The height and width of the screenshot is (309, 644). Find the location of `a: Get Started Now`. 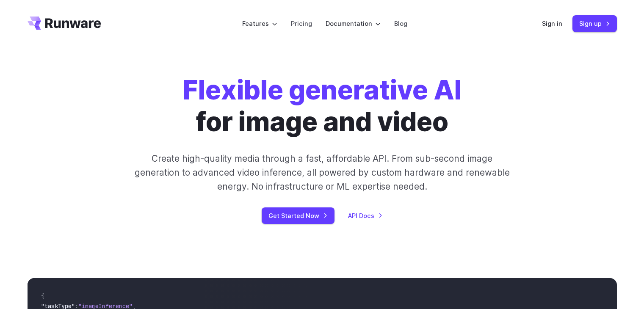

a: Get Started Now is located at coordinates (298, 215).